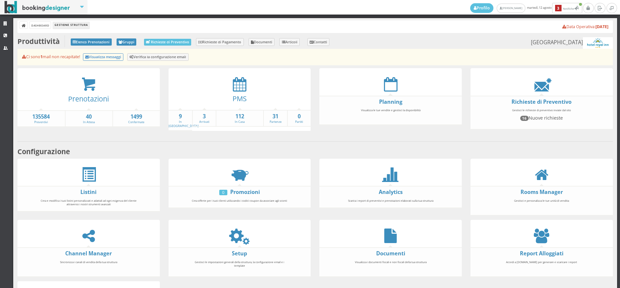  I want to click on a: Articoli, so click(289, 42).